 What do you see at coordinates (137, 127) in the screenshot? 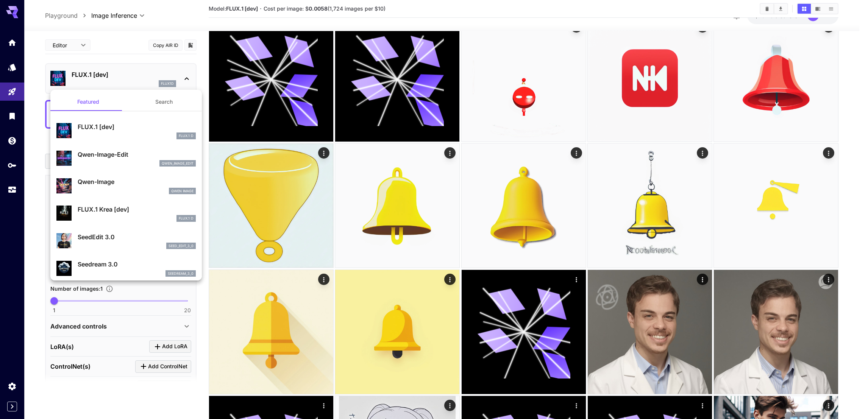
I see `p: FLUX.1 [dev]` at bounding box center [137, 127].